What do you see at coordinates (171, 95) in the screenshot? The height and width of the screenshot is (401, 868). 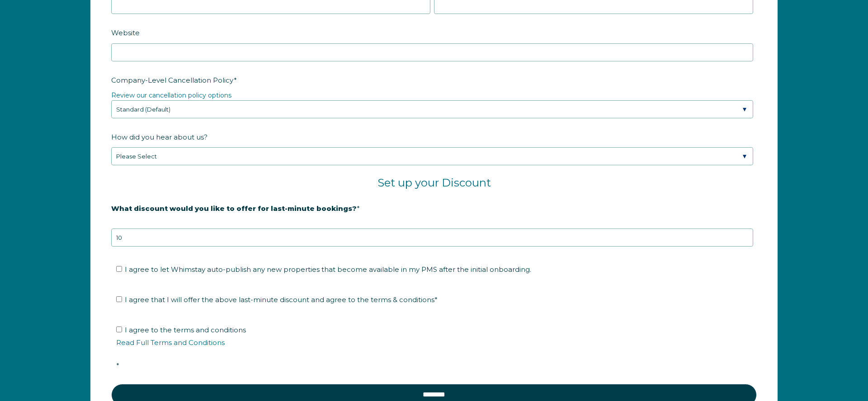 I see `a: Review our cancellation policy options` at bounding box center [171, 95].